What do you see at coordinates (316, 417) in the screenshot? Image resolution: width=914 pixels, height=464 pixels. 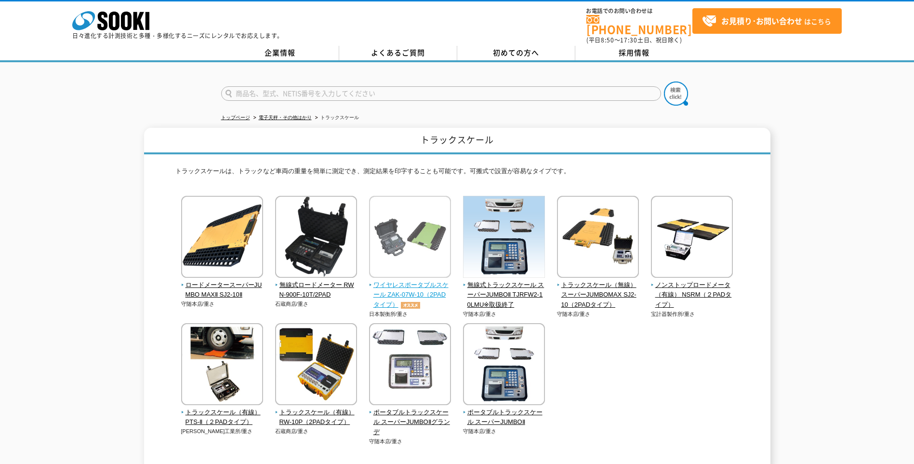 I see `span: トラックスケール（有線） RW-10P（2PADタイプ）` at bounding box center [316, 417].